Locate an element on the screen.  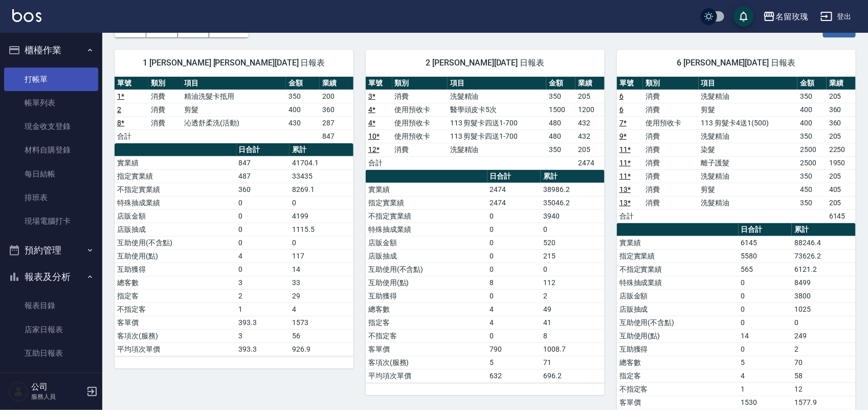
td: 287 is located at coordinates (337, 123).